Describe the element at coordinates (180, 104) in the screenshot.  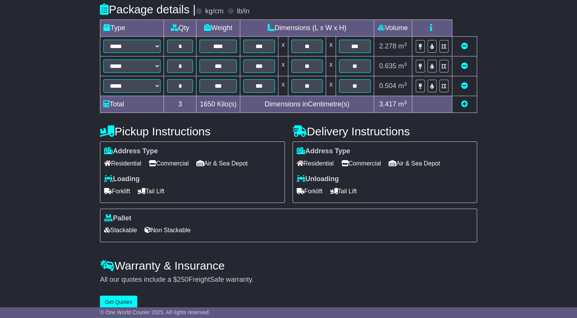
I see `td: 3` at that location.